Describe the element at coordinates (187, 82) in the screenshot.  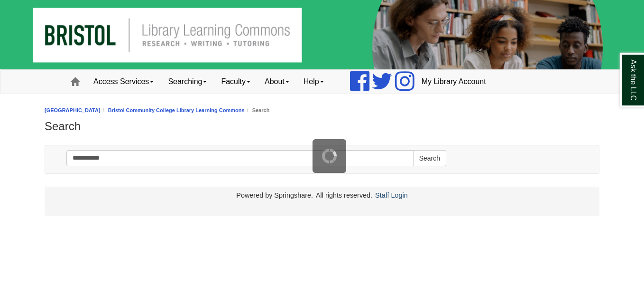
I see `a: Searching` at that location.